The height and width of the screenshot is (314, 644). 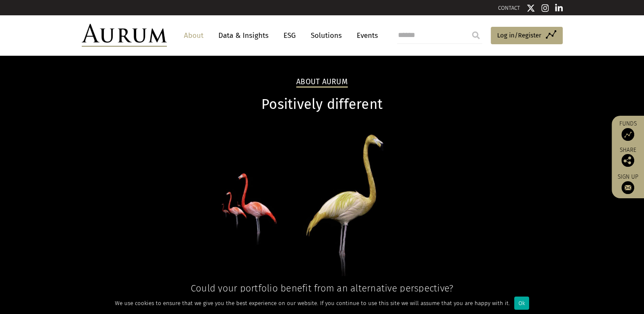 I want to click on input: Submit, so click(x=476, y=35).